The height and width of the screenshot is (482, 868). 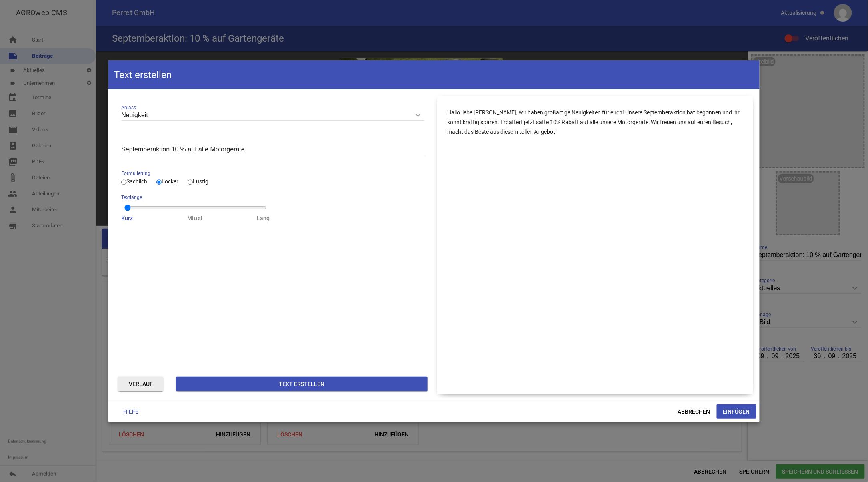 I want to click on span: Mittel, so click(x=195, y=218).